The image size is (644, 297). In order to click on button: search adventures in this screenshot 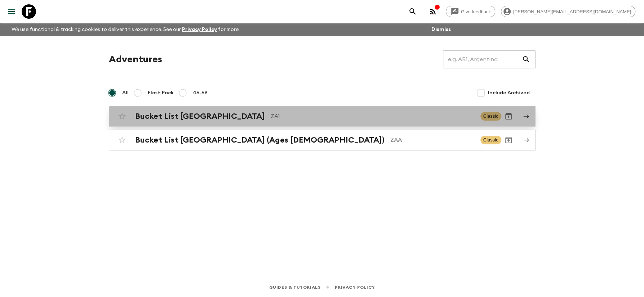, I will do `click(413, 11)`.